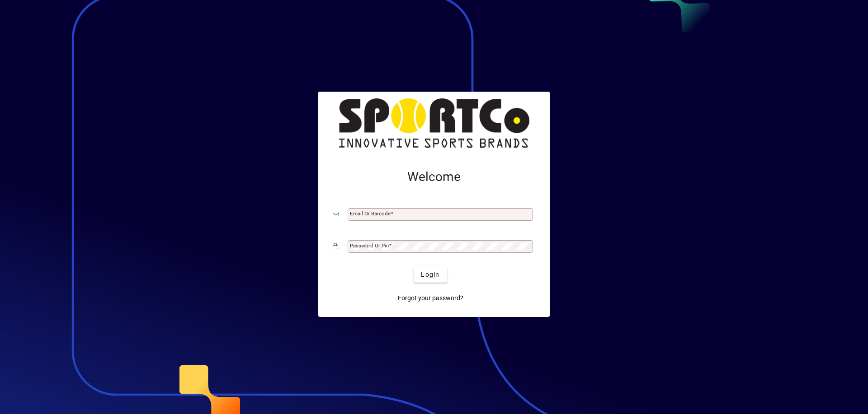 This screenshot has width=868, height=414. Describe the element at coordinates (430, 298) in the screenshot. I see `a: Forgot your password?` at that location.